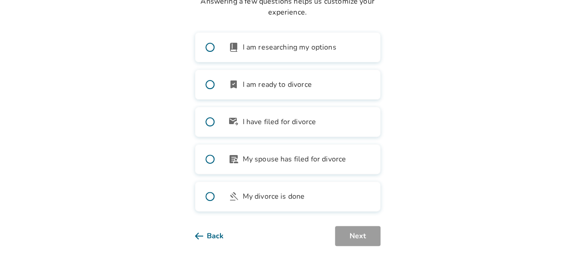 This screenshot has width=575, height=266. I want to click on span: gavel, so click(233, 196).